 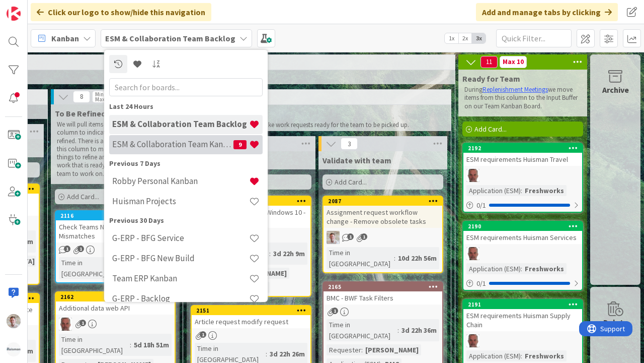 I want to click on div: Additional data web API, so click(x=115, y=308).